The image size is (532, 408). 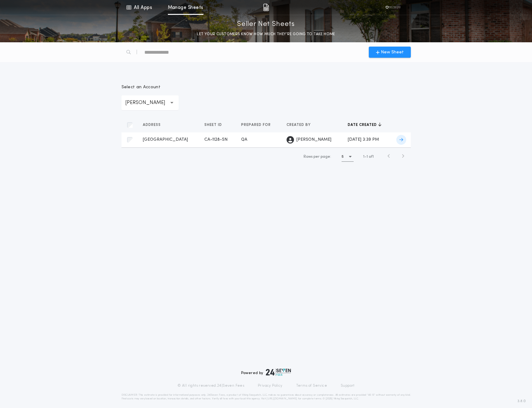 What do you see at coordinates (364, 125) in the screenshot?
I see `button: Date created` at bounding box center [364, 125].